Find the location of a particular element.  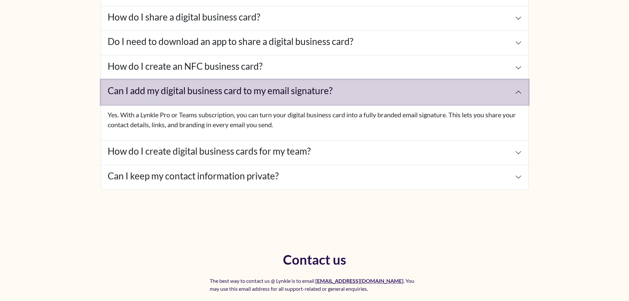

button: Do I need to download an app to share a digital business card? is located at coordinates (314, 43).